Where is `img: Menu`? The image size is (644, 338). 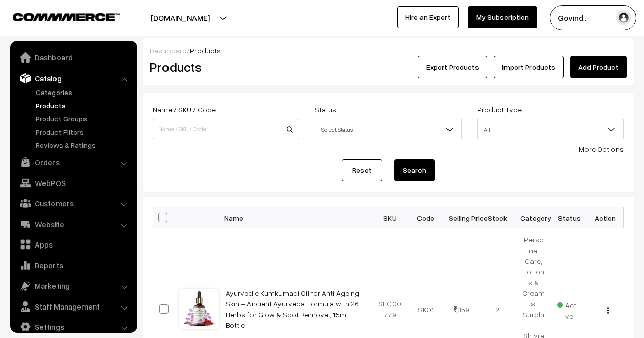 img: Menu is located at coordinates (608, 310).